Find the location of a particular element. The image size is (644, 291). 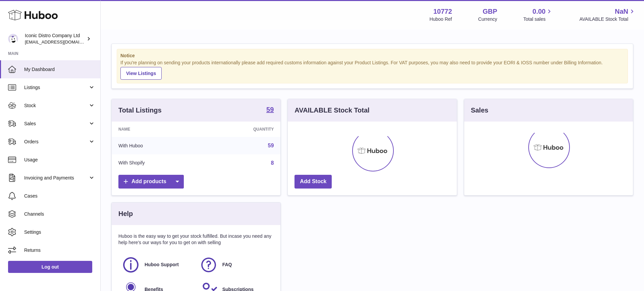

h3: AVAILABLE Stock Total is located at coordinates (332, 110).